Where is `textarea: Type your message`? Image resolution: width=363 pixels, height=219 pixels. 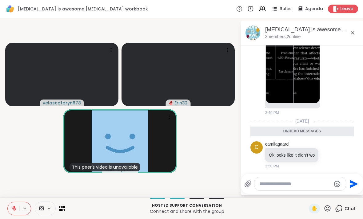 textarea: Type your message is located at coordinates (295, 184).